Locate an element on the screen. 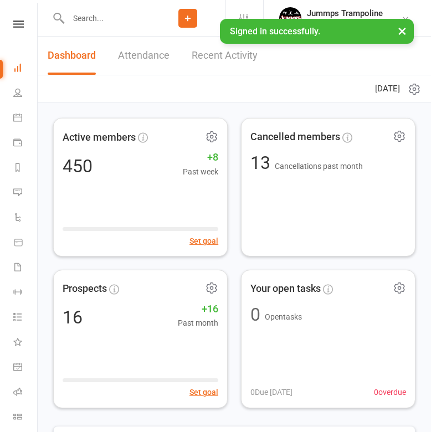 The image size is (431, 432). a: Calendar is located at coordinates (25, 119).